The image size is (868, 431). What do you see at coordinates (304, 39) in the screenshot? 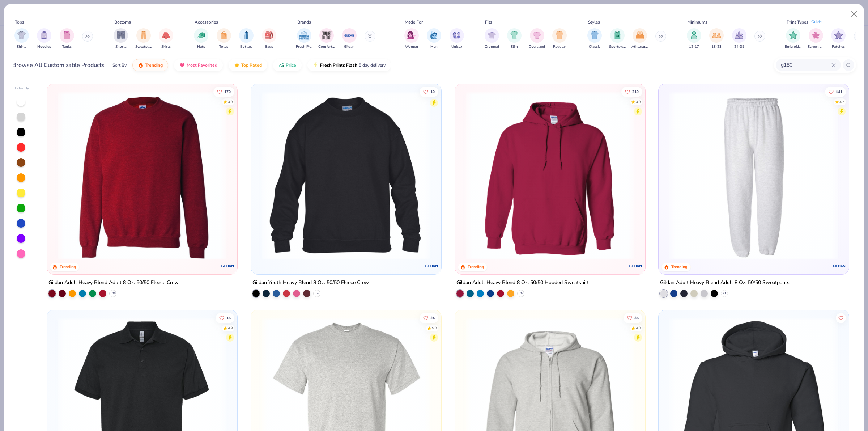
I see `div: filter for Fresh Prints` at bounding box center [304, 39].